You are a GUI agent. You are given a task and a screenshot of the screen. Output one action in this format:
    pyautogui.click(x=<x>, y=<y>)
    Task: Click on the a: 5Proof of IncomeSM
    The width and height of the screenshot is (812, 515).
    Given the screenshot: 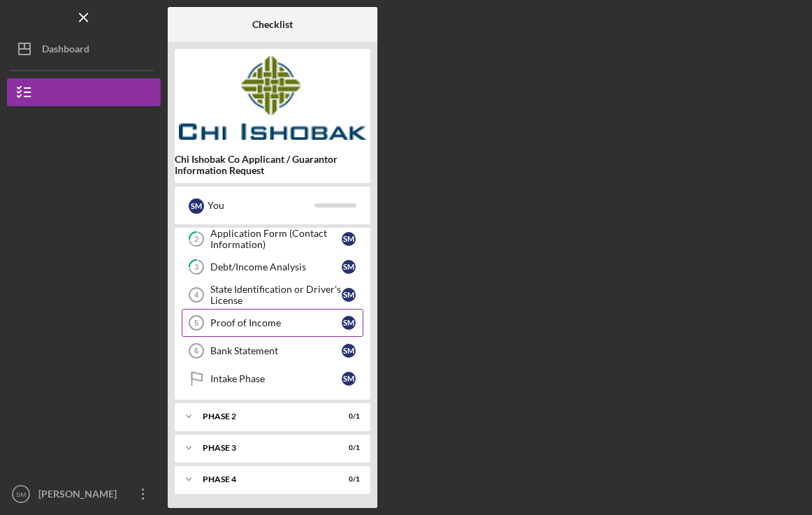 What is the action you would take?
    pyautogui.click(x=273, y=322)
    